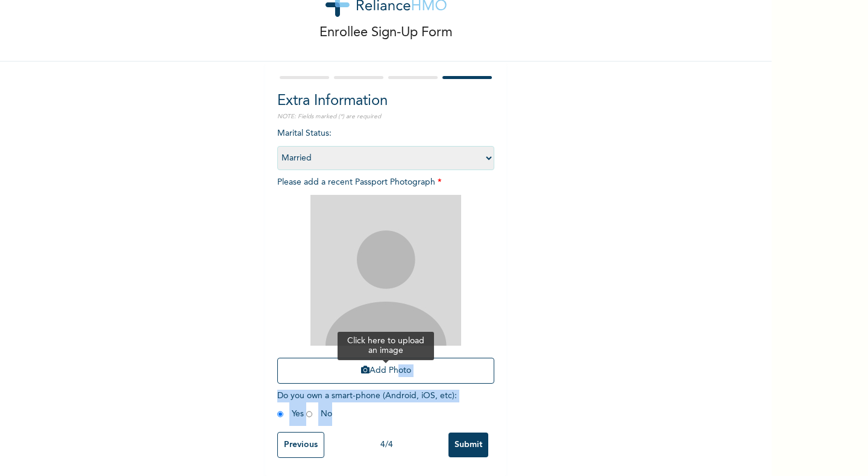 The width and height of the screenshot is (868, 476). What do you see at coordinates (301, 444) in the screenshot?
I see `input: Previous` at bounding box center [301, 444].